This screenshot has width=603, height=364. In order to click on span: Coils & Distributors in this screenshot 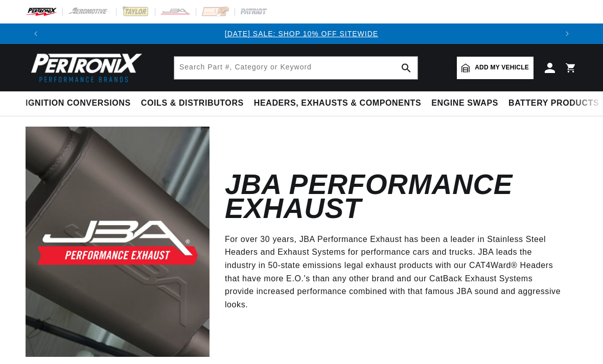, I will do `click(192, 103)`.